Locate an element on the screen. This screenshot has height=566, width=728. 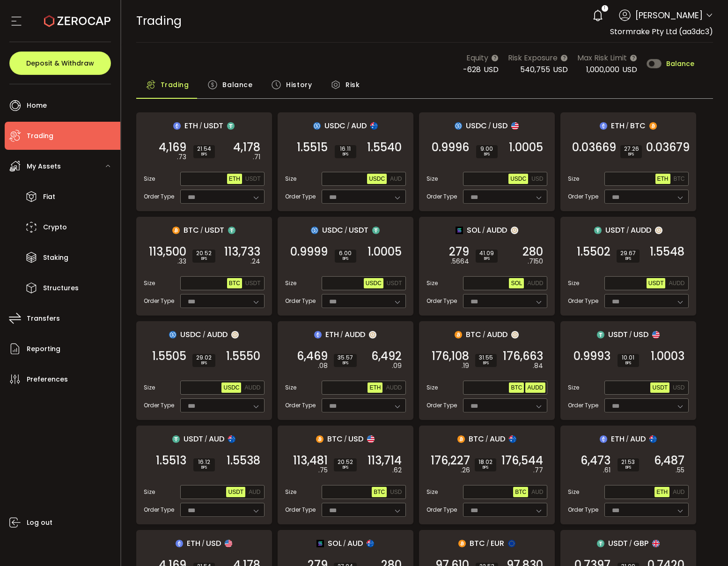
span: 18.02 is located at coordinates (486, 462).